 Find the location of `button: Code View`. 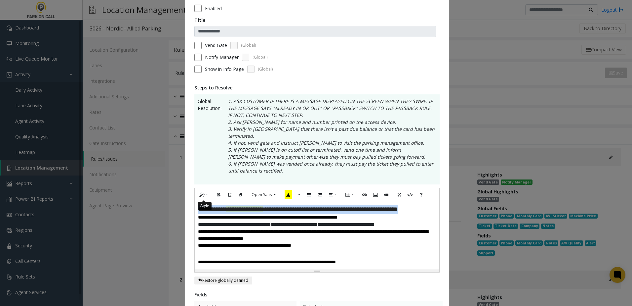

button: Code View is located at coordinates (410, 194).